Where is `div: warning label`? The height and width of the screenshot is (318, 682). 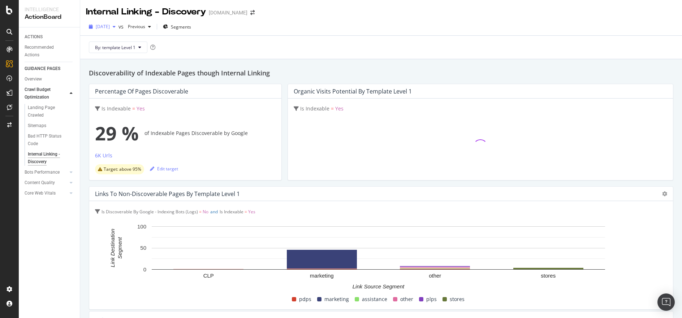 div: warning label is located at coordinates (120, 170).